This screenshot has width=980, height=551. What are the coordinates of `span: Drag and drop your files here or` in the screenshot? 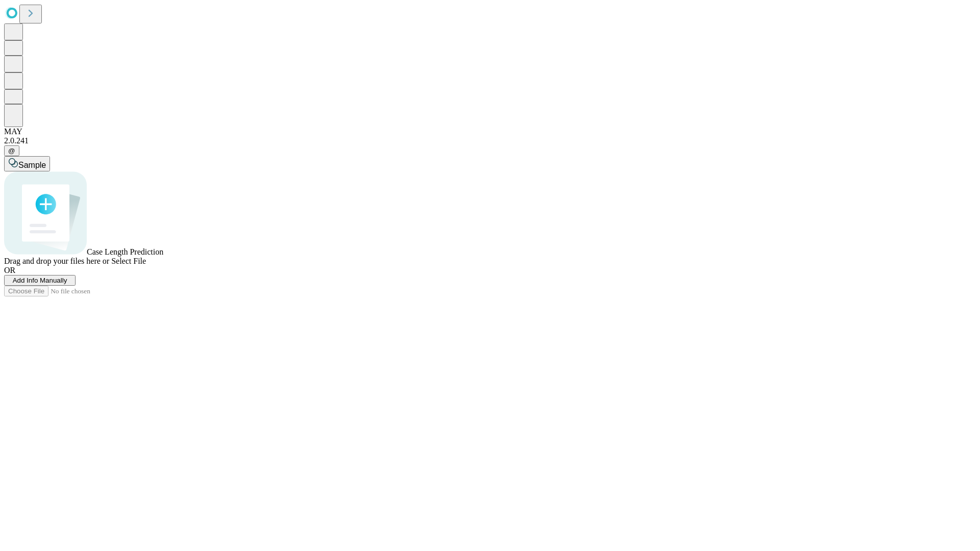 It's located at (57, 261).